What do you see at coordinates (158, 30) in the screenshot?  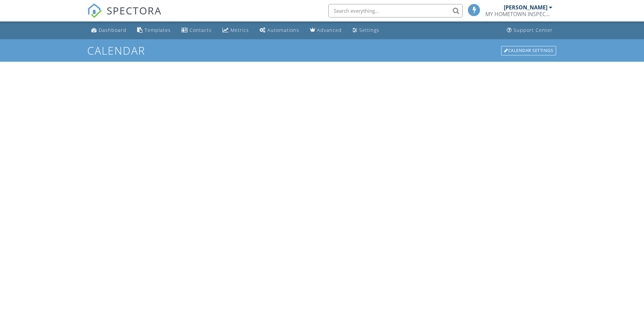 I see `div: Templates` at bounding box center [158, 30].